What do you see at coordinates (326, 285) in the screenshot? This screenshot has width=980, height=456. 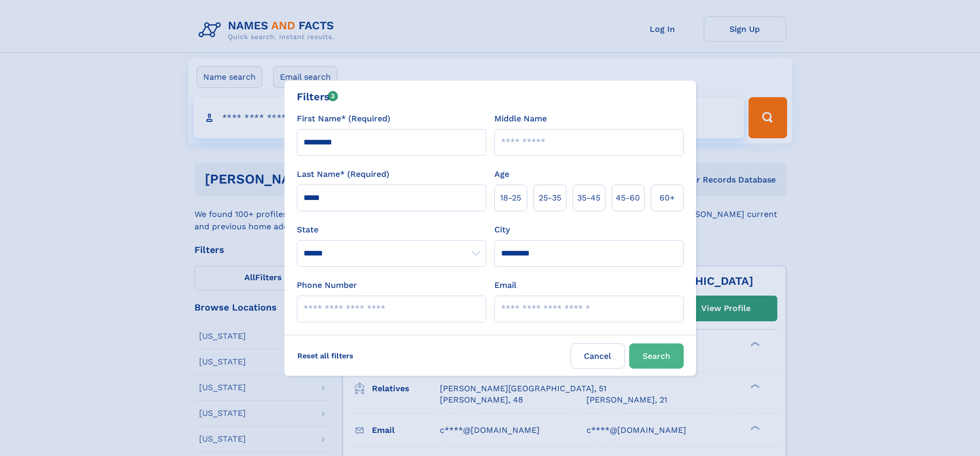 I see `label: Phone Number` at bounding box center [326, 285].